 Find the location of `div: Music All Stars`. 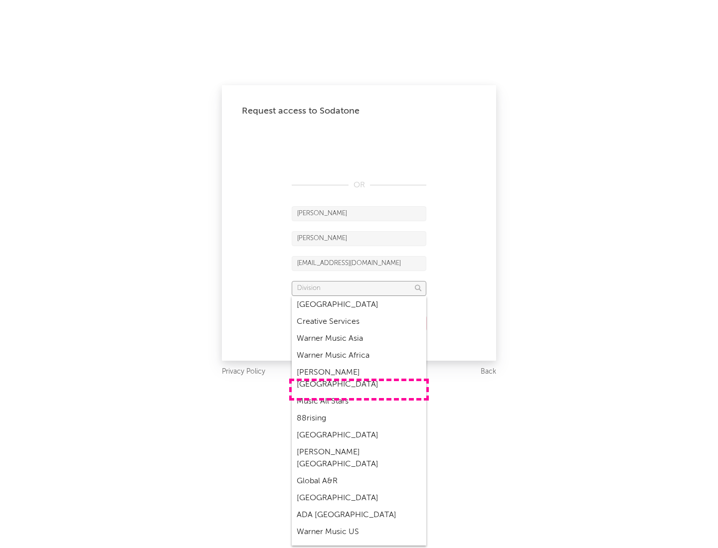

div: Music All Stars is located at coordinates (359, 402).